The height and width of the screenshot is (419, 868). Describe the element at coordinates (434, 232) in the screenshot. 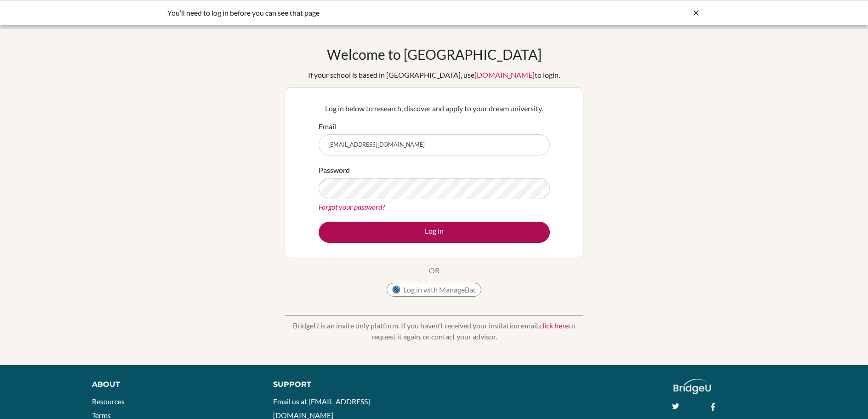

I see `button: Log in` at that location.